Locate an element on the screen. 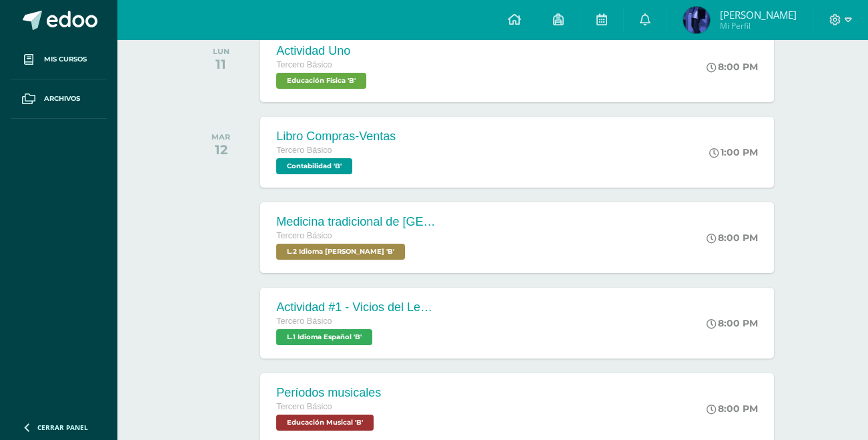 The width and height of the screenshot is (868, 440). div: Actividad #1 - Vicios del LenguaJe is located at coordinates (356, 307).